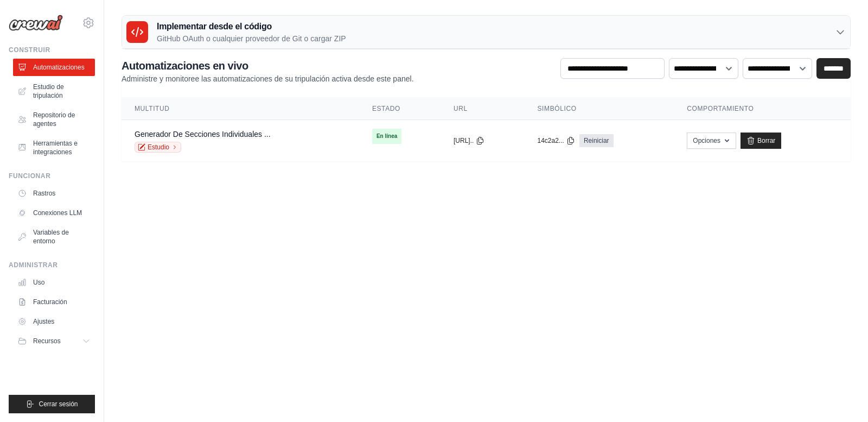 The width and height of the screenshot is (868, 422). Describe the element at coordinates (214, 26) in the screenshot. I see `font: Implementar desde el código` at that location.